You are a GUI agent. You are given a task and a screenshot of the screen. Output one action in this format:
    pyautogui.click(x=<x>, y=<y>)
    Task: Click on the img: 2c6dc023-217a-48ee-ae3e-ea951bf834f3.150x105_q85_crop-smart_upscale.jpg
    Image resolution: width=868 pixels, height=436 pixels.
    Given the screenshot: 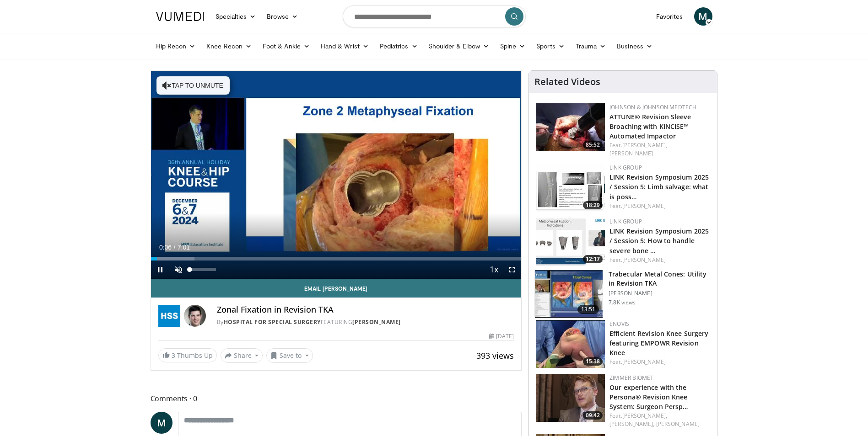 What is the action you would take?
    pyautogui.click(x=571, y=344)
    